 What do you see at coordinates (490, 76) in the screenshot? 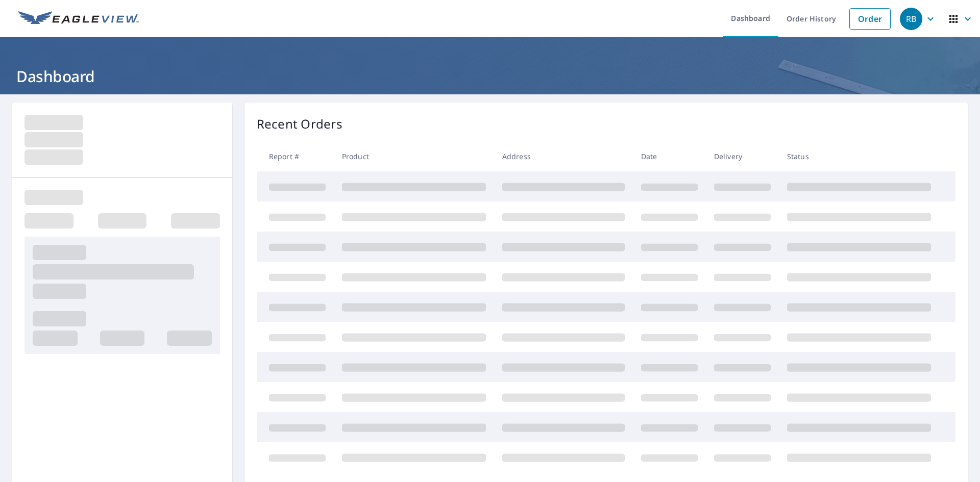
I see `h1: Dashboard` at bounding box center [490, 76].